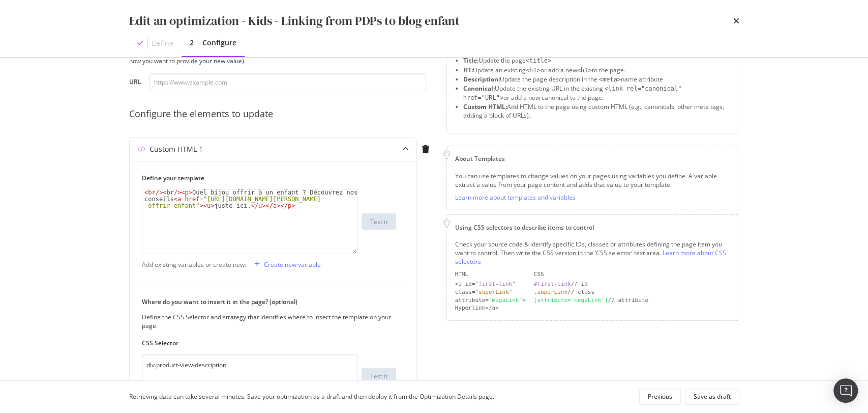 The image size is (868, 413). What do you see at coordinates (293, 264) in the screenshot?
I see `div: Create new variable` at bounding box center [293, 264].